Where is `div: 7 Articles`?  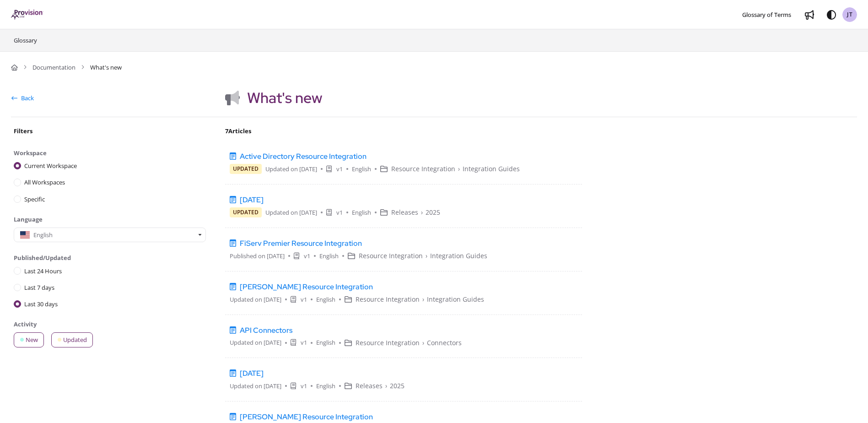 div: 7 Articles is located at coordinates (404, 131).